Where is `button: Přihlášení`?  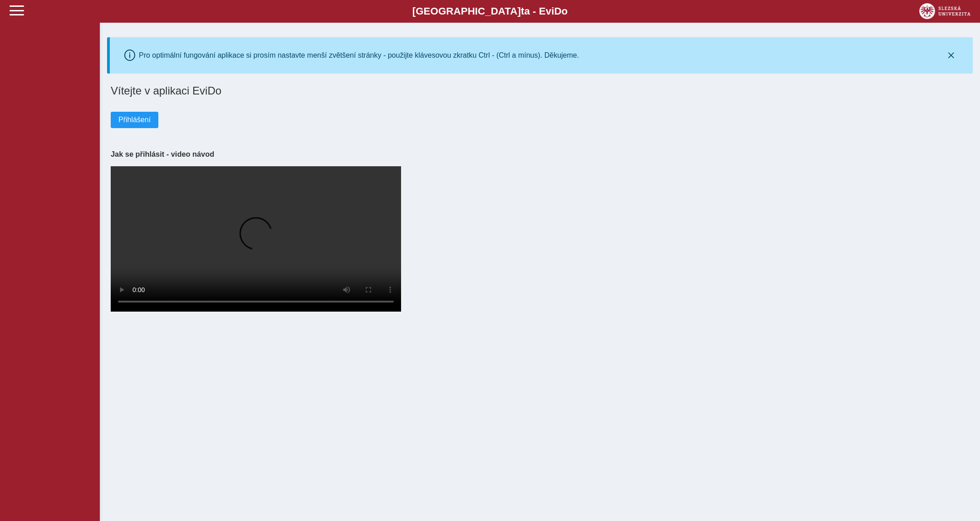 button: Přihlášení is located at coordinates (134, 120).